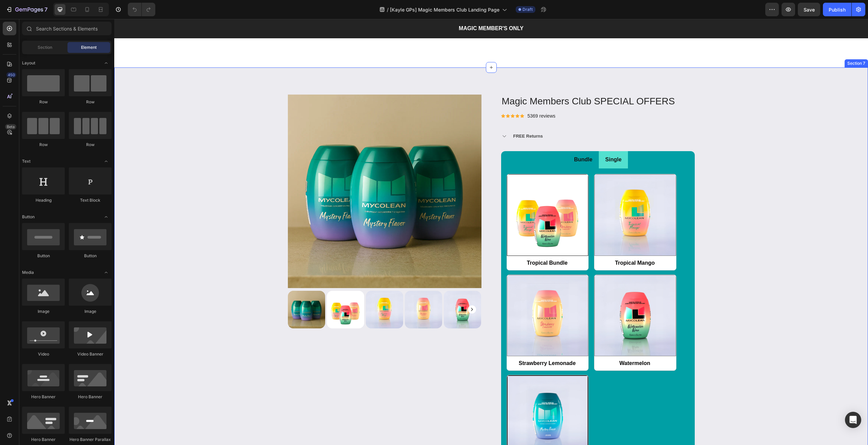 This screenshot has height=445, width=868. What do you see at coordinates (520, 244) in the screenshot?
I see `span: Tropical Mango` at bounding box center [520, 244].